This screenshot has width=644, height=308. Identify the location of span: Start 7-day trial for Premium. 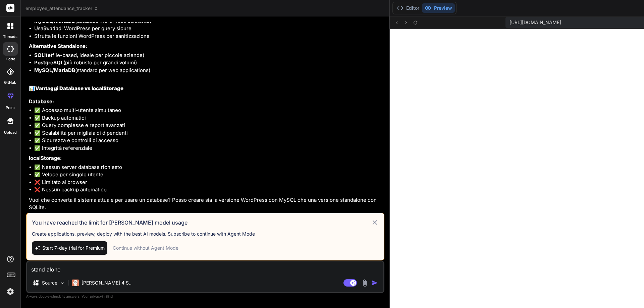
(74, 248).